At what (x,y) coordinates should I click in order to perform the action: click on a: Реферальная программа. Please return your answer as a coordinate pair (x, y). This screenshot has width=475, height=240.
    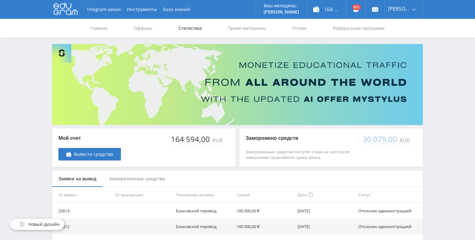
    Looking at the image, I should click on (358, 28).